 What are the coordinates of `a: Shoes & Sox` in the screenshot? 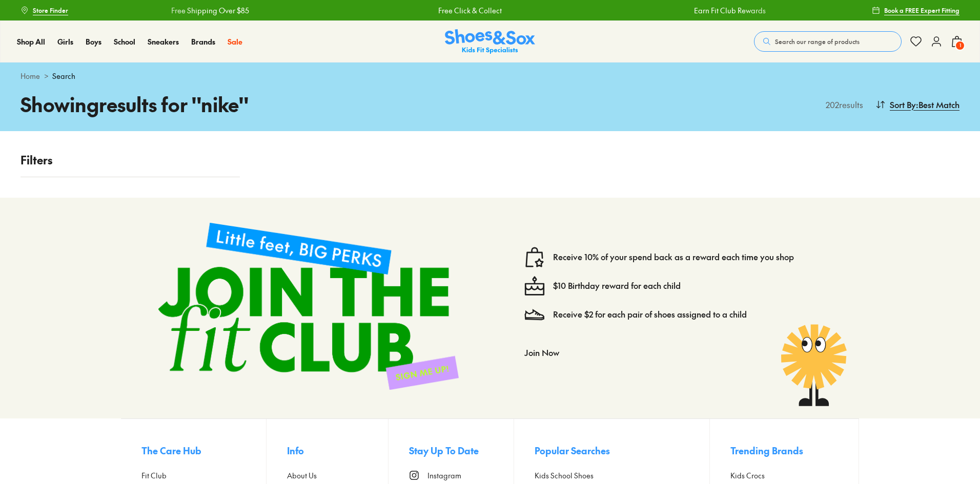 It's located at (490, 41).